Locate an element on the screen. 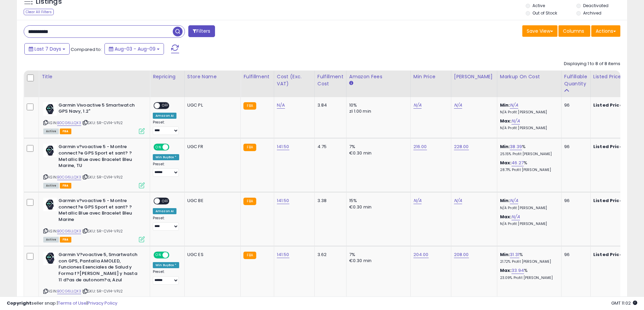 Image resolution: width=644 pixels, height=310 pixels. button: Columns is located at coordinates (574, 31).